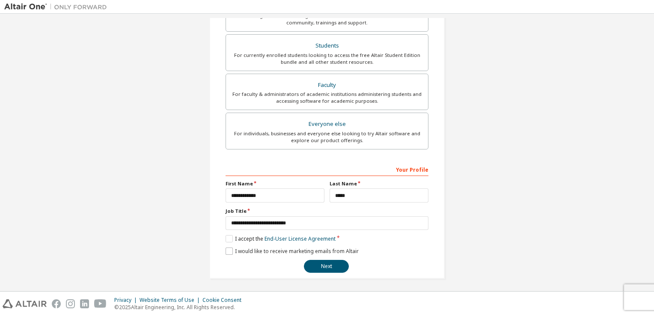 The width and height of the screenshot is (654, 316). What do you see at coordinates (275, 184) in the screenshot?
I see `label: First Name` at bounding box center [275, 184].